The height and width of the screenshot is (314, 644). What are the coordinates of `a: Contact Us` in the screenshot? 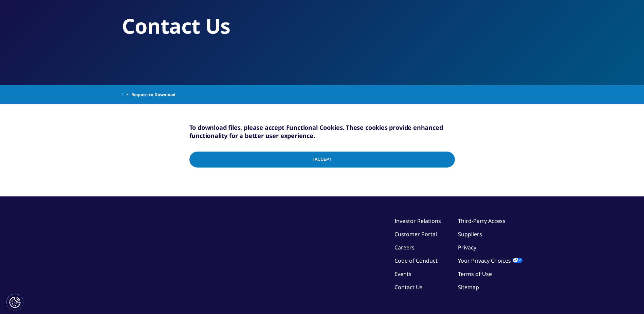 It's located at (408, 288).